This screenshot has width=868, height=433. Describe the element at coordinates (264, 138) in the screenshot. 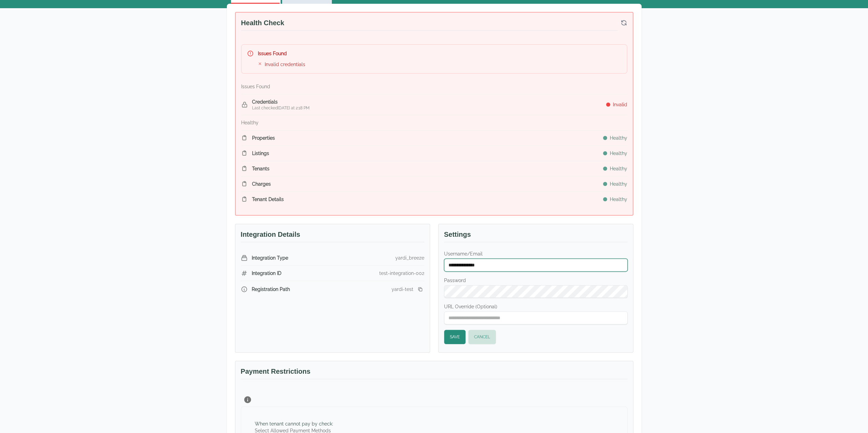

I see `span: properties` at that location.